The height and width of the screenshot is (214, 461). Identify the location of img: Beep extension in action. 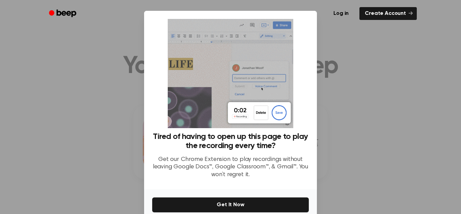
(230, 73).